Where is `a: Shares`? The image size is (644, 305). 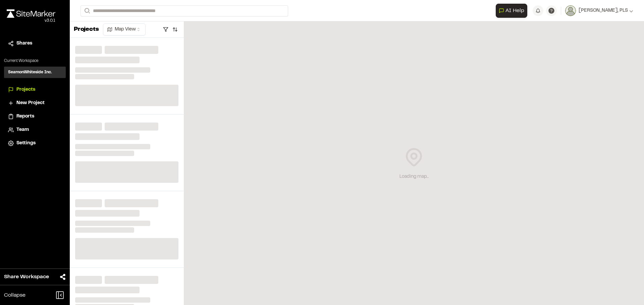
a: Shares is located at coordinates (35, 44).